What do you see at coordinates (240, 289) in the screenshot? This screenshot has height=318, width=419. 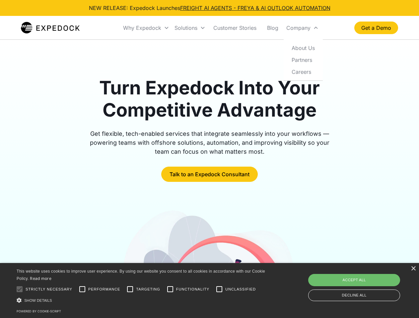 I see `span: Unclassified` at bounding box center [240, 289].